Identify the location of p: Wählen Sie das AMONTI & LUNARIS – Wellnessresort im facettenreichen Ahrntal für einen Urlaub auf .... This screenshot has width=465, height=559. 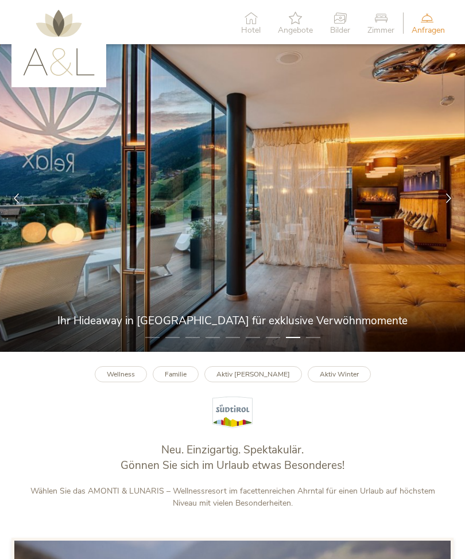
(233, 497).